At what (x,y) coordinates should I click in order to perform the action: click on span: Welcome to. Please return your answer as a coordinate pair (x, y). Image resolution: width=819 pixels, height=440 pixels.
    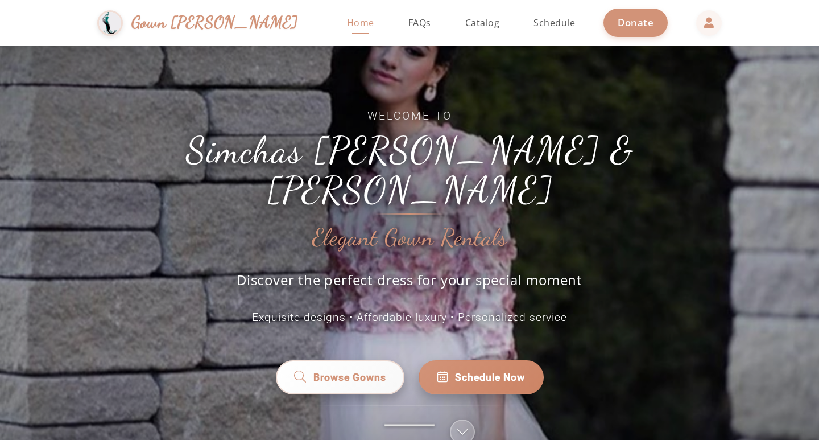
    Looking at the image, I should click on (409, 116).